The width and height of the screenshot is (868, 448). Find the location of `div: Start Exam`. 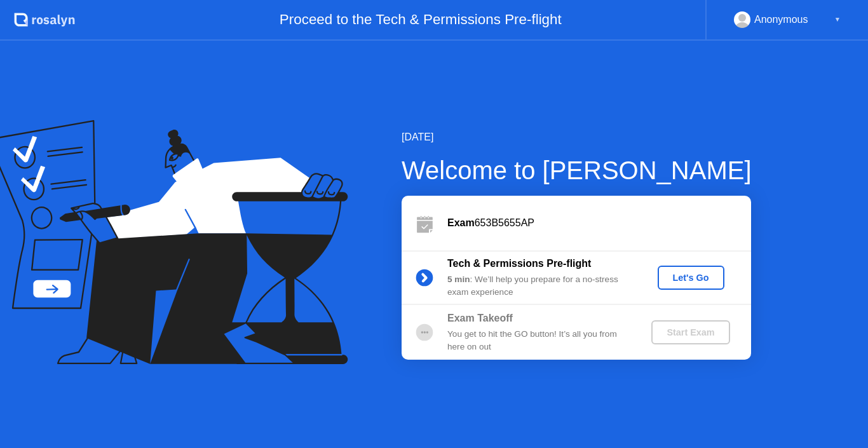

div: Start Exam is located at coordinates (690, 332).